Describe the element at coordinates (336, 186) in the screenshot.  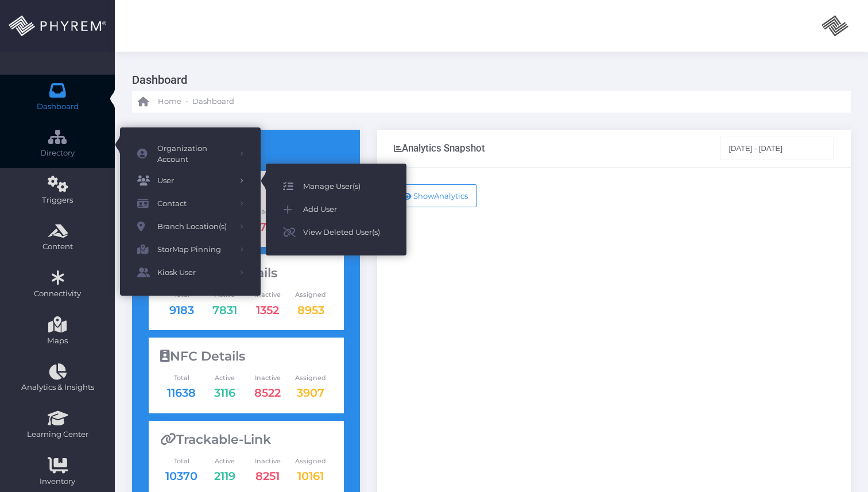
I see `a: Manage User(s)` at that location.